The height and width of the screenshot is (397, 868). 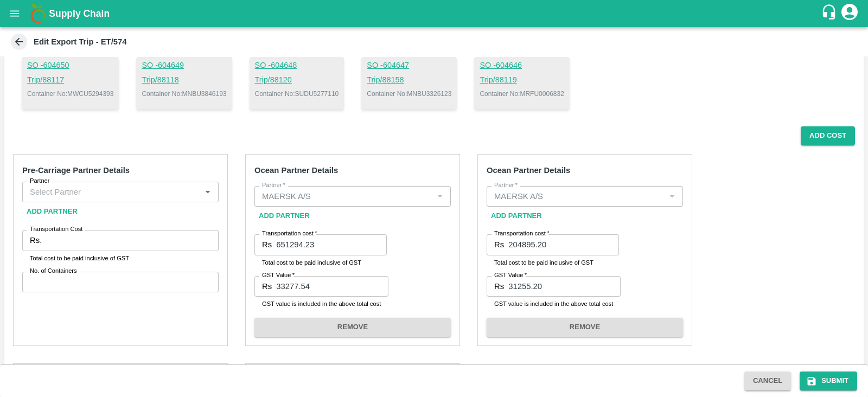 I want to click on a: SO -604649, so click(x=184, y=66).